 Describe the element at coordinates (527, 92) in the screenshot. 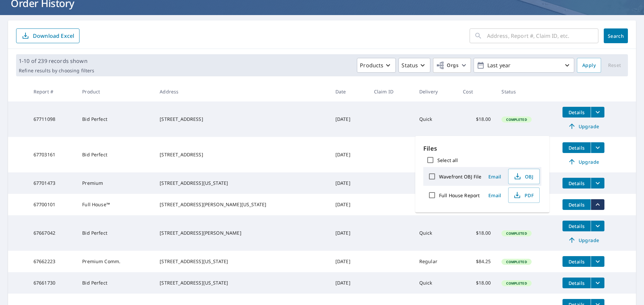

I see `th: Status` at that location.